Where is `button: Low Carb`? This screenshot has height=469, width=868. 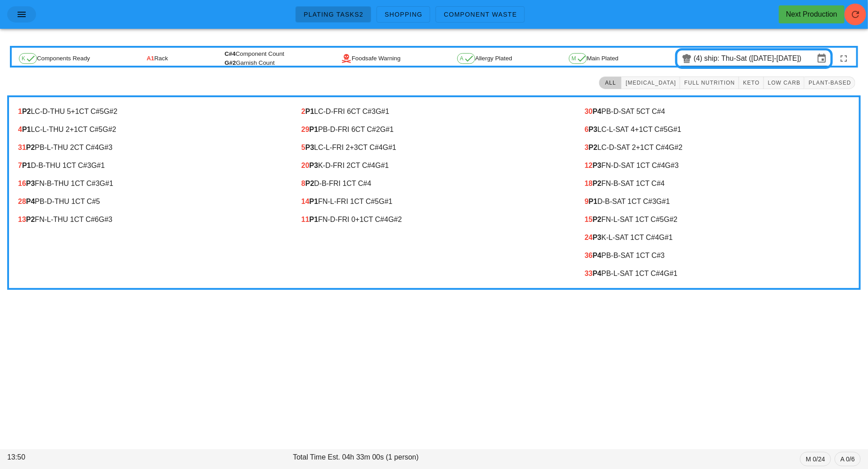 button: Low Carb is located at coordinates (784, 83).